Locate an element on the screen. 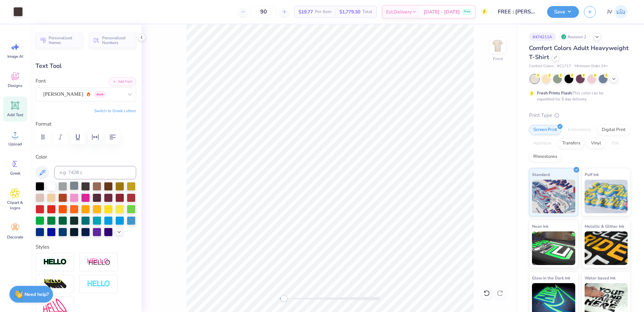 The image size is (644, 312). input: e.g. 7428 c is located at coordinates (95, 172).